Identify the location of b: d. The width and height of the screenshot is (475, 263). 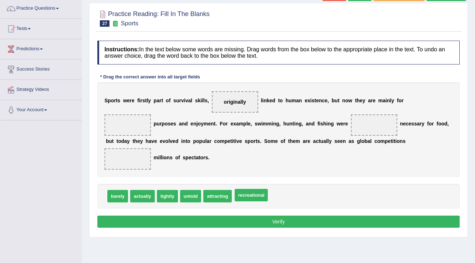
(273, 100).